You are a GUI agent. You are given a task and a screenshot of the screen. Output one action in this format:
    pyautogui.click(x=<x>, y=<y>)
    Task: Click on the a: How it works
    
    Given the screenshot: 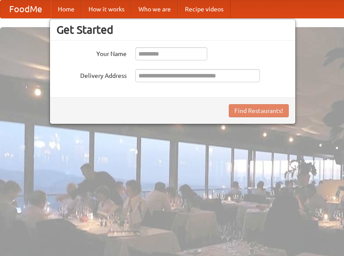 What is the action you would take?
    pyautogui.click(x=106, y=9)
    